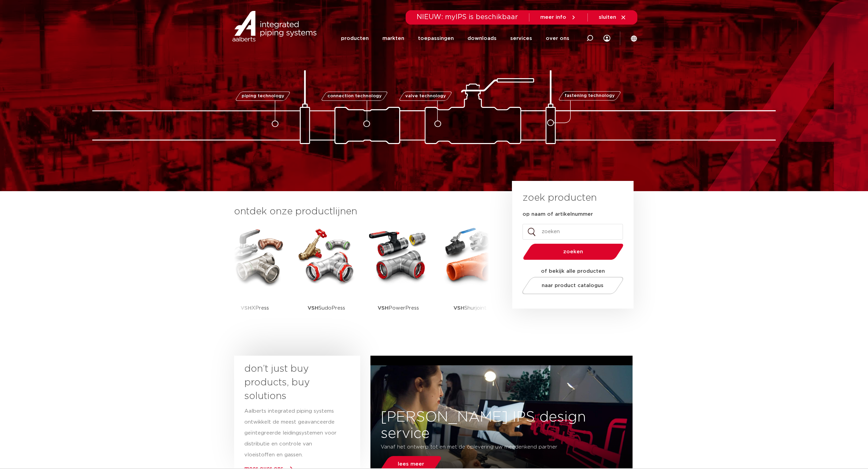  What do you see at coordinates (398, 308) in the screenshot?
I see `p: PowerPress` at bounding box center [398, 308].